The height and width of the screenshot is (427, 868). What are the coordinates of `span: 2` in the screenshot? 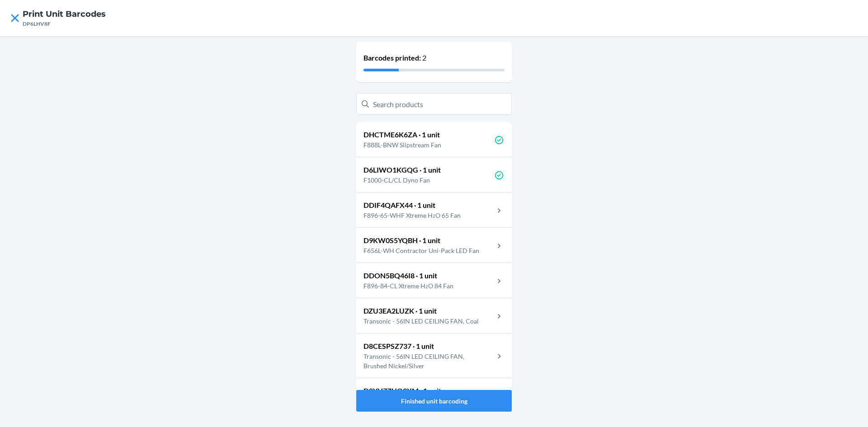 It's located at (424, 57).